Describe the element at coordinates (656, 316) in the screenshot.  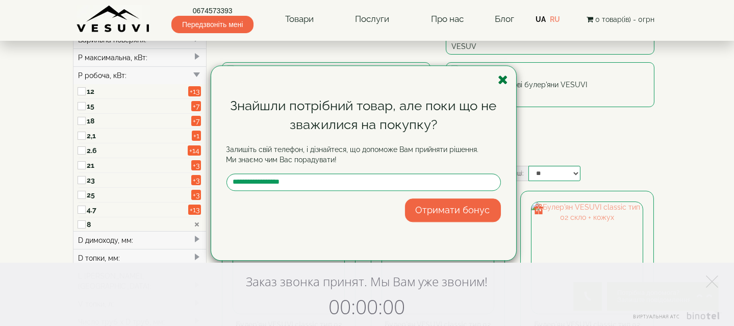
I see `span: Виртуальная АТС` at that location.